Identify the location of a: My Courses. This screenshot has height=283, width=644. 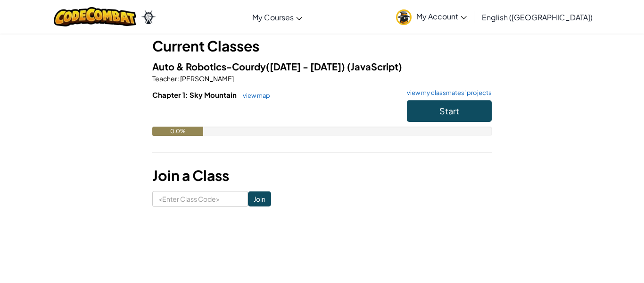
(277, 17).